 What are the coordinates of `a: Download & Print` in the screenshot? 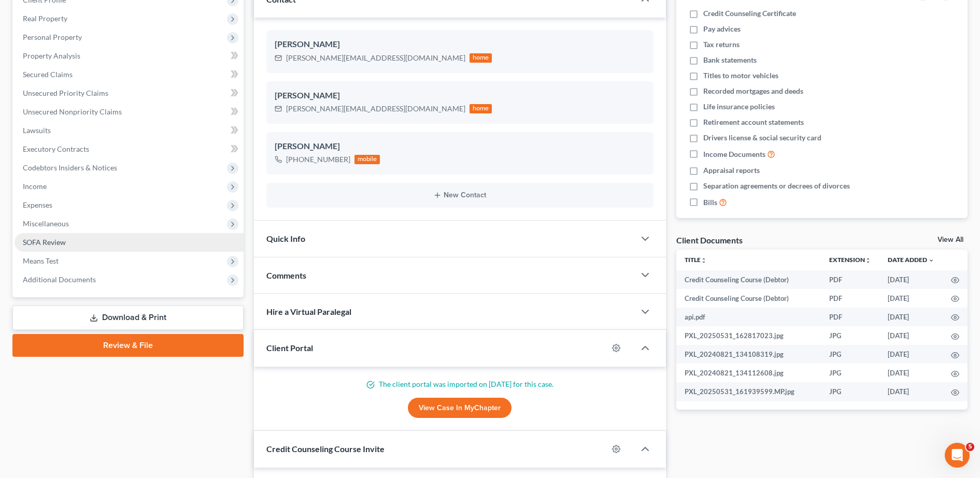 It's located at (128, 318).